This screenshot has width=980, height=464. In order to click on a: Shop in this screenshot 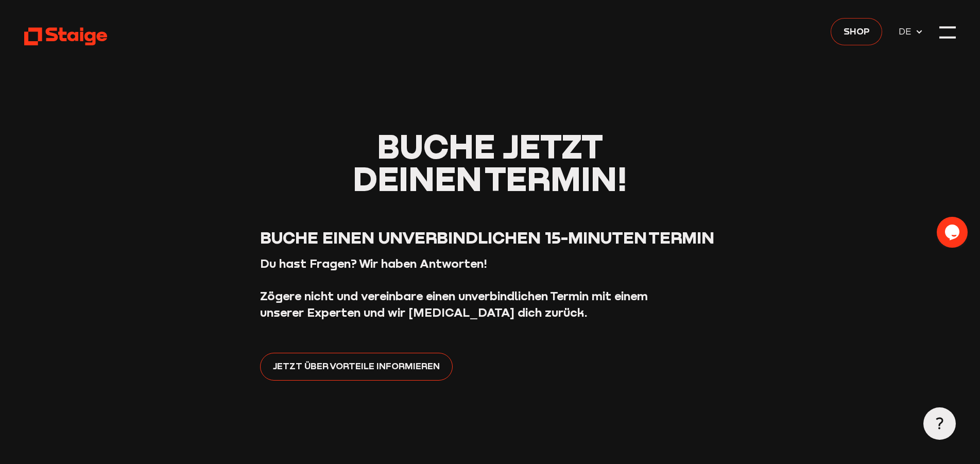, I will do `click(857, 32)`.